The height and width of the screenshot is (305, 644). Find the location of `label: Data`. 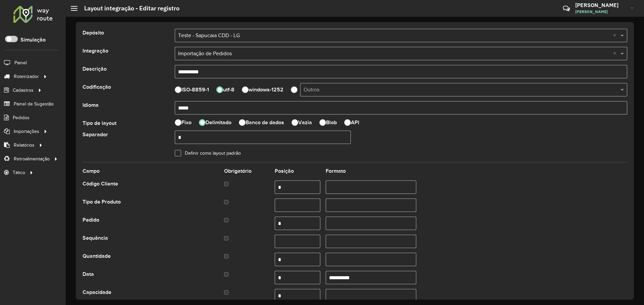

label: Data is located at coordinates (88, 274).